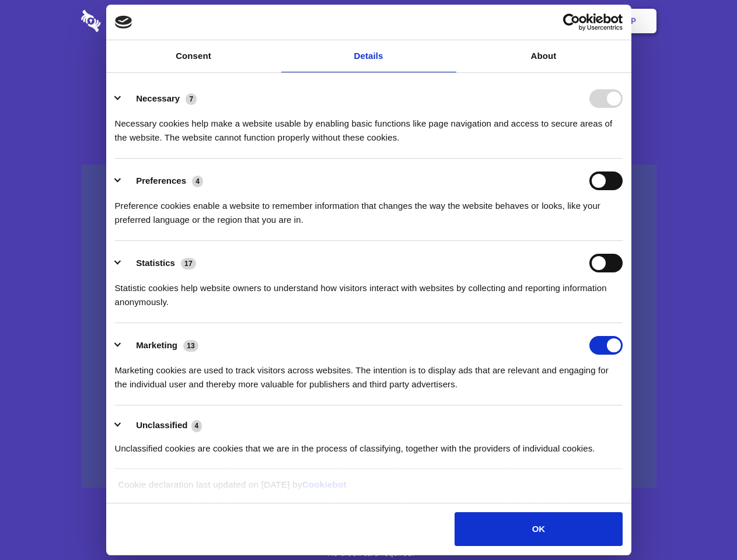  What do you see at coordinates (160, 346) in the screenshot?
I see `button: Marketing (13)` at bounding box center [160, 346].